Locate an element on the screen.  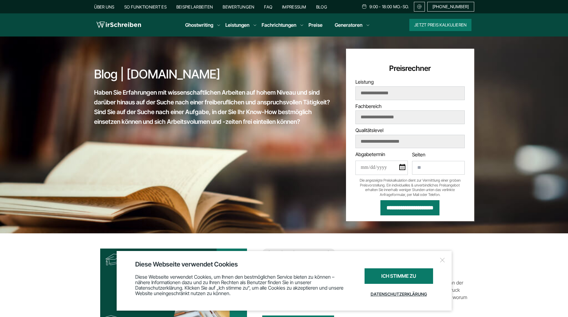
a: FAQ is located at coordinates (268, 7).